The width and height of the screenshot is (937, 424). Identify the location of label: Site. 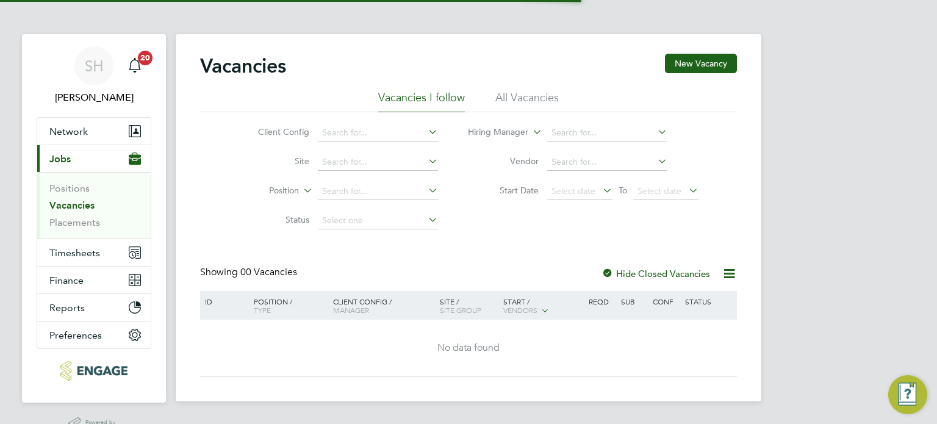
(274, 161).